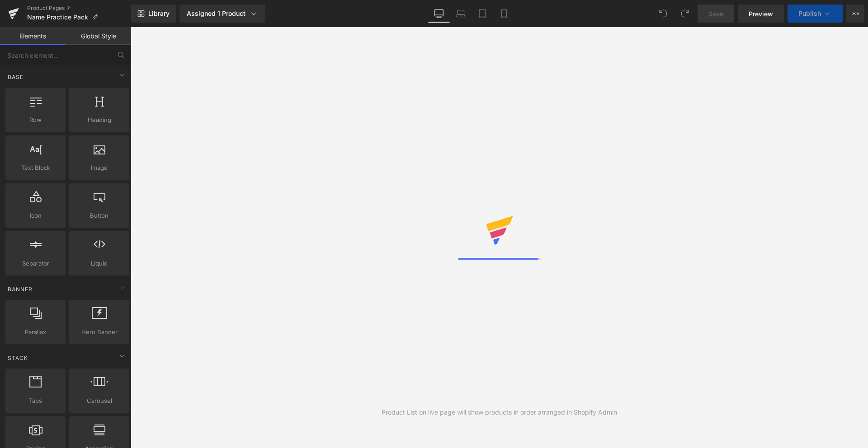 This screenshot has height=448, width=868. What do you see at coordinates (439, 14) in the screenshot?
I see `a: Desktop` at bounding box center [439, 14].